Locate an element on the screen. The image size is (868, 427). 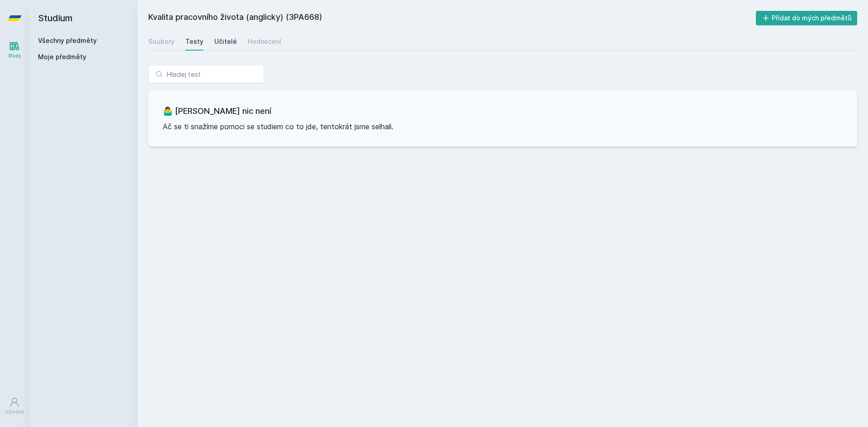
div: Učitelé is located at coordinates (226, 42).